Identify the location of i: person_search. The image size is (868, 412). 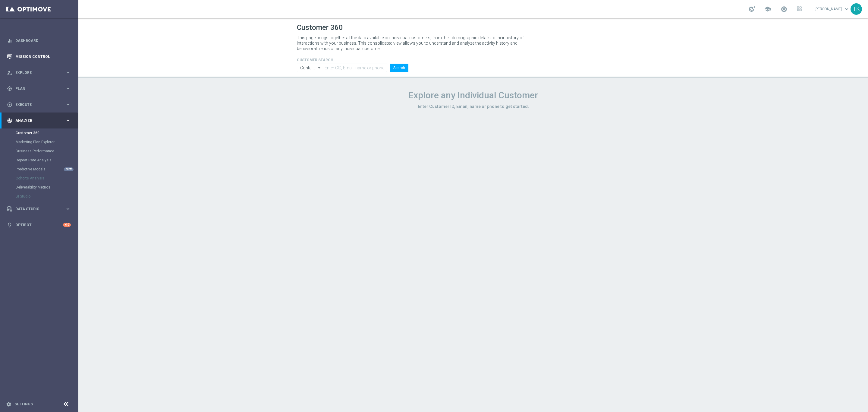
(10, 72).